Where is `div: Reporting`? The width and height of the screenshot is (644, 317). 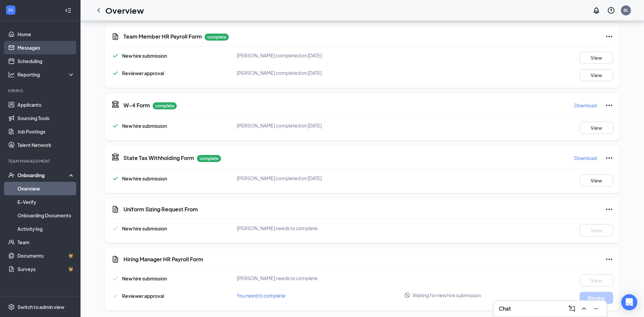 div: Reporting is located at coordinates (46, 75).